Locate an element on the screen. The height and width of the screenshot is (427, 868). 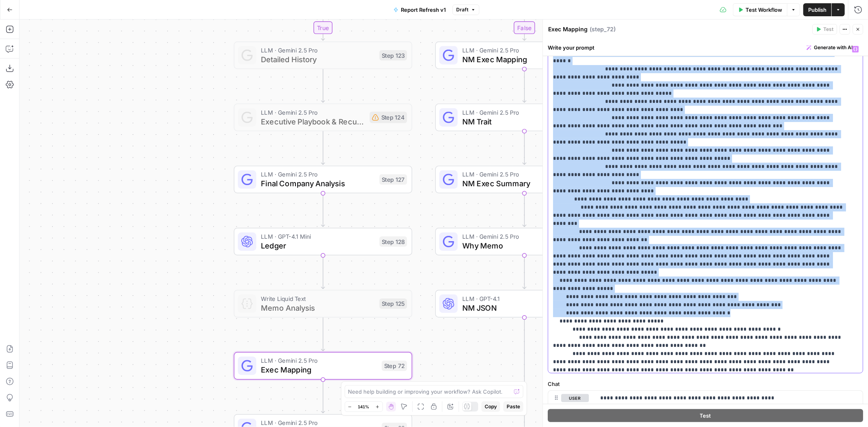
span: Paste is located at coordinates (513, 406).